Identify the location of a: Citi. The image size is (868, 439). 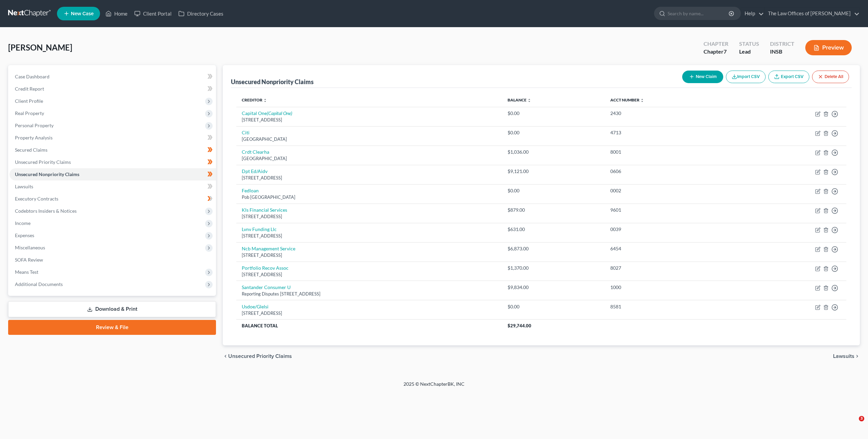
(245, 133).